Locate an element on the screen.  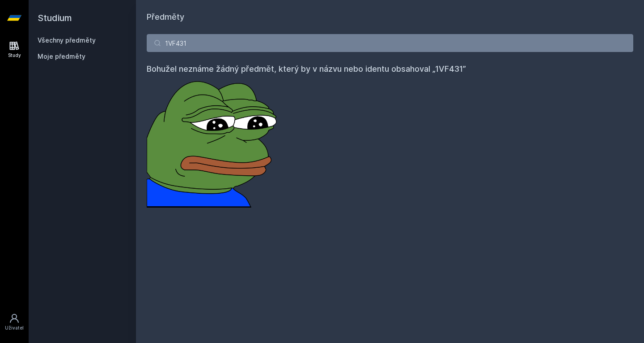
a: Study is located at coordinates (15, 50).